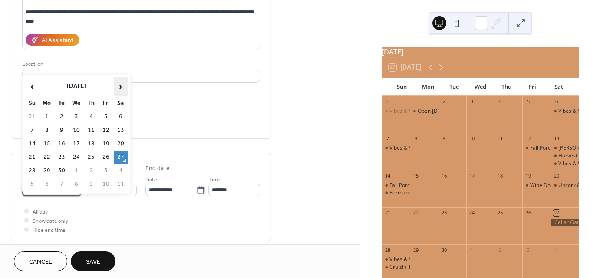 This screenshot has height=278, width=600. What do you see at coordinates (151, 179) in the screenshot?
I see `span: Date` at bounding box center [151, 179].